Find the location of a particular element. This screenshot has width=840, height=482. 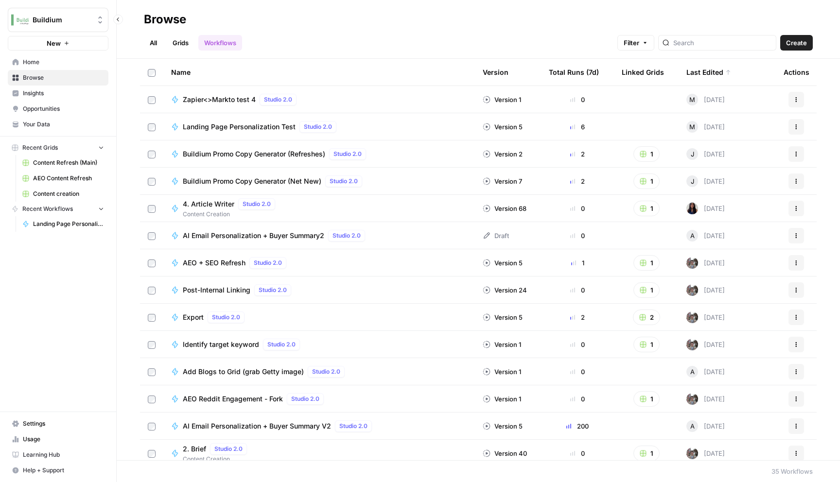

a: Workflows is located at coordinates (220, 43).